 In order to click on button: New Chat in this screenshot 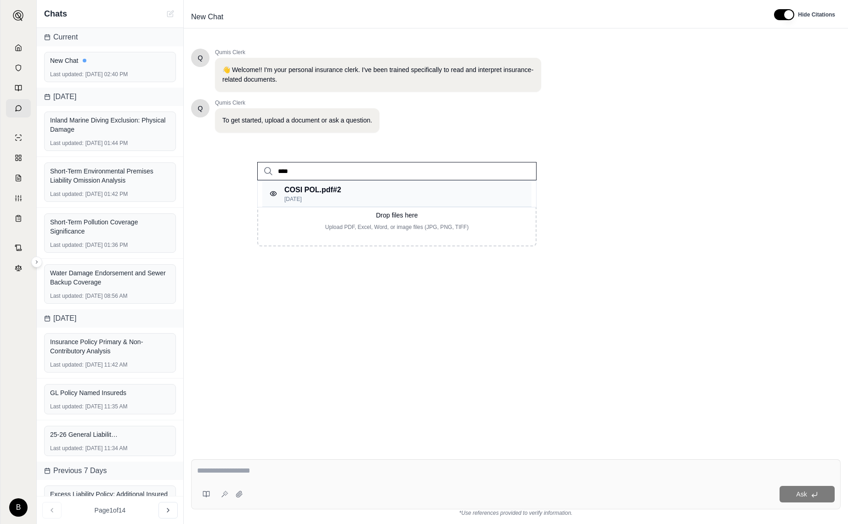, I will do `click(170, 14)`.